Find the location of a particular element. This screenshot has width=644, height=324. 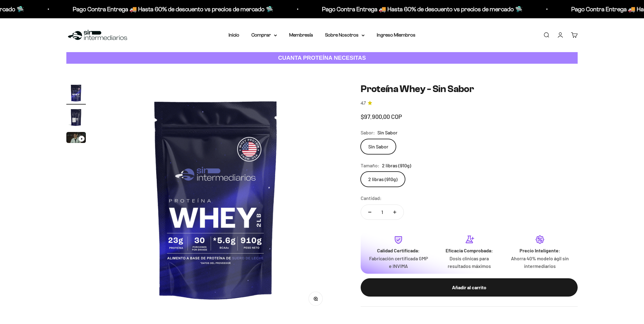

a: Membresía is located at coordinates (301, 35).